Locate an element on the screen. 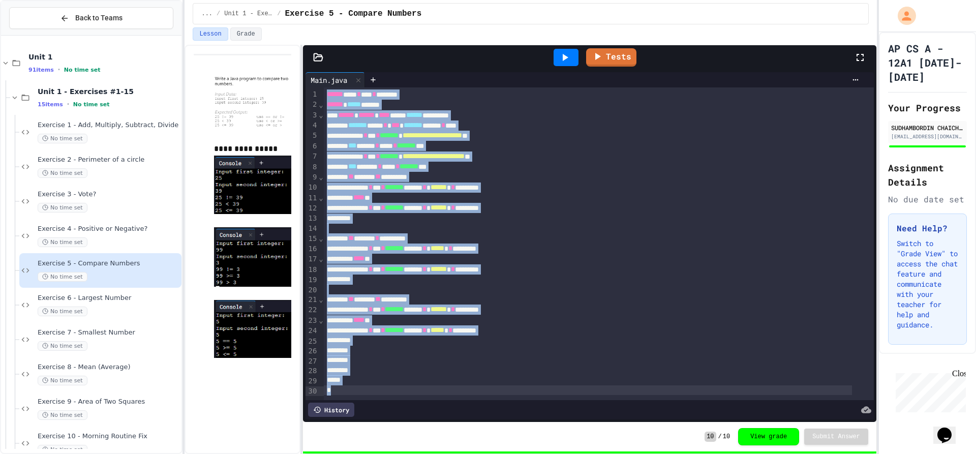  div: 13 is located at coordinates (312, 219).